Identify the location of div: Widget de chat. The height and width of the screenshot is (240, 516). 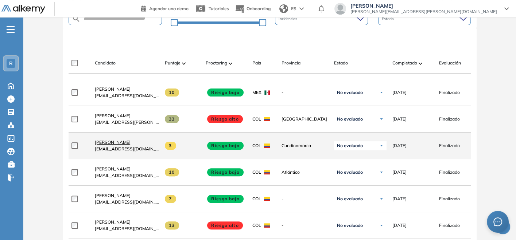
(498, 223).